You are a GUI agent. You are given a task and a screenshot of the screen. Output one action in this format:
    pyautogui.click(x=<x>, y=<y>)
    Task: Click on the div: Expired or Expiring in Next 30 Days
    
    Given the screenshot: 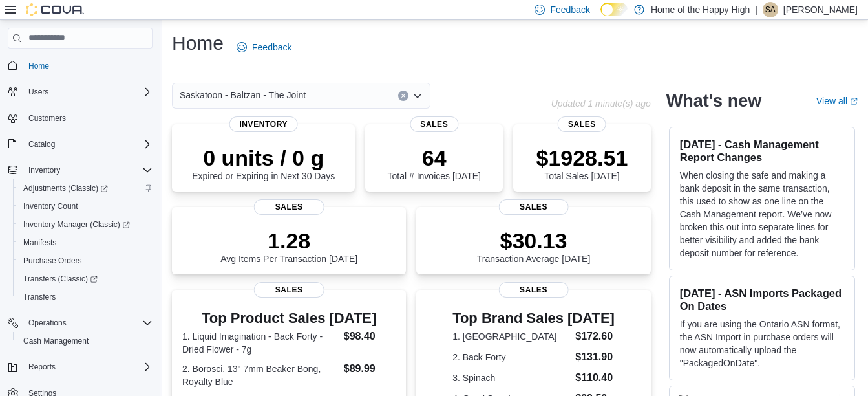 What is the action you would take?
    pyautogui.click(x=263, y=163)
    